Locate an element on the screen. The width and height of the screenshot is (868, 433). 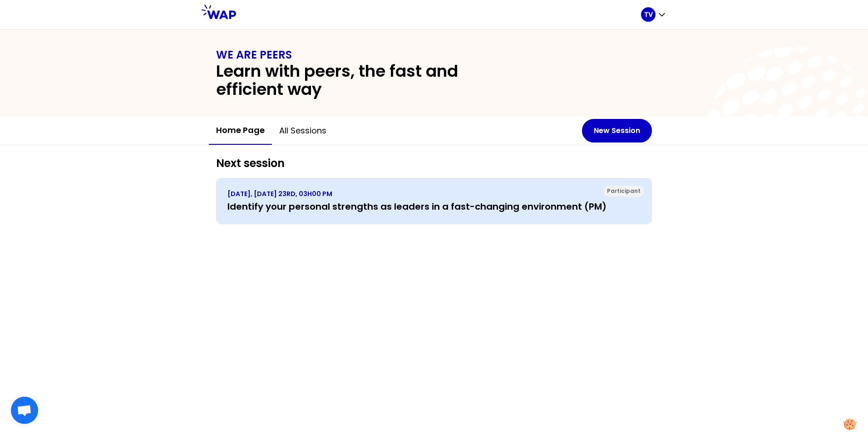
p: TV is located at coordinates (648, 15).